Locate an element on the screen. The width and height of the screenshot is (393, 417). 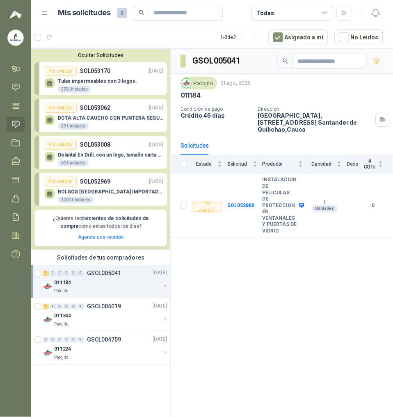
span: Producto is located at coordinates (279, 164).